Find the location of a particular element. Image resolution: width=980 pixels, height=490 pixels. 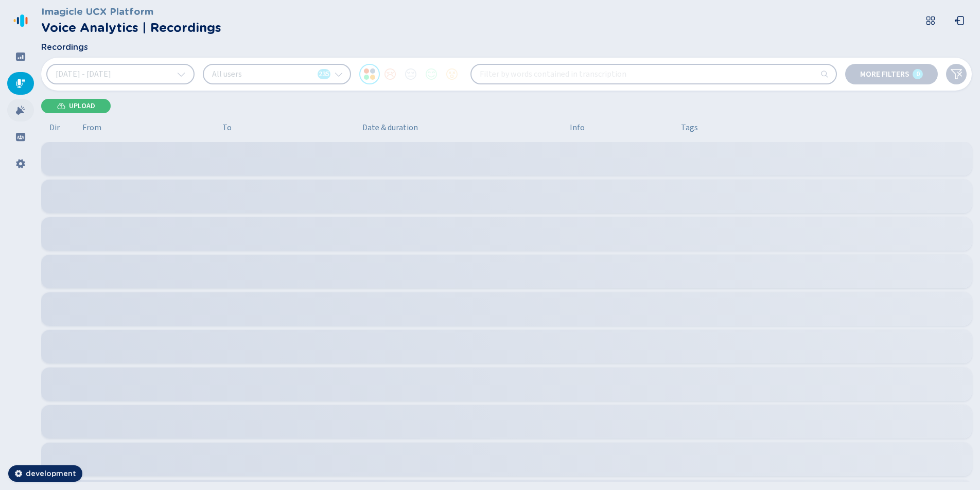

svg: box-arrow-left is located at coordinates (959, 20).